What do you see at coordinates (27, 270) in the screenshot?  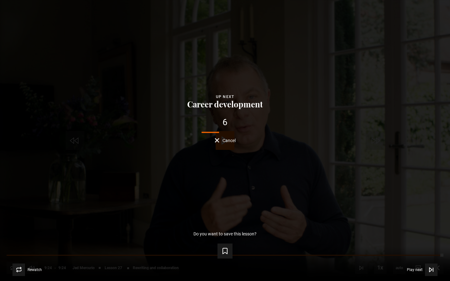 I see `button: Rewatch` at bounding box center [27, 270].